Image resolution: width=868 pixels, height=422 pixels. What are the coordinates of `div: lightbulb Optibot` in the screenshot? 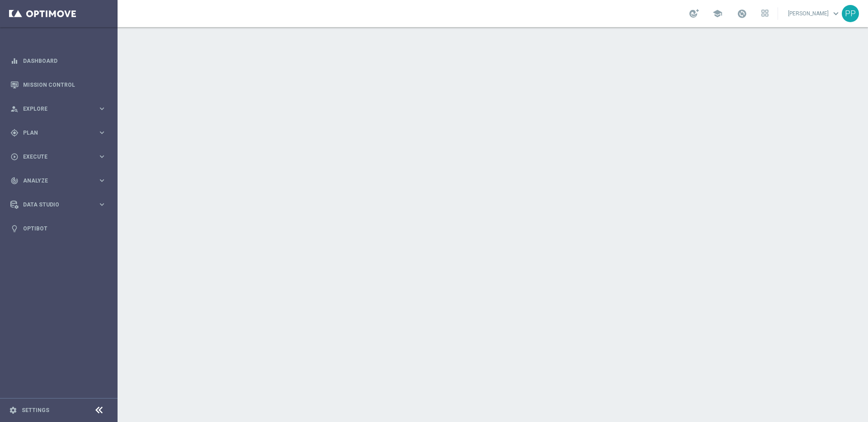 It's located at (58, 229).